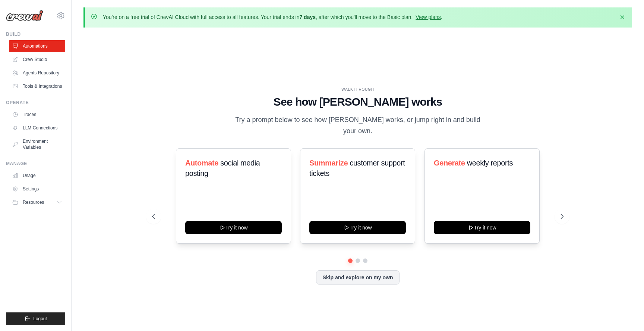 This screenshot has width=644, height=331. What do you see at coordinates (37, 59) in the screenshot?
I see `a: Crew Studio` at bounding box center [37, 59].